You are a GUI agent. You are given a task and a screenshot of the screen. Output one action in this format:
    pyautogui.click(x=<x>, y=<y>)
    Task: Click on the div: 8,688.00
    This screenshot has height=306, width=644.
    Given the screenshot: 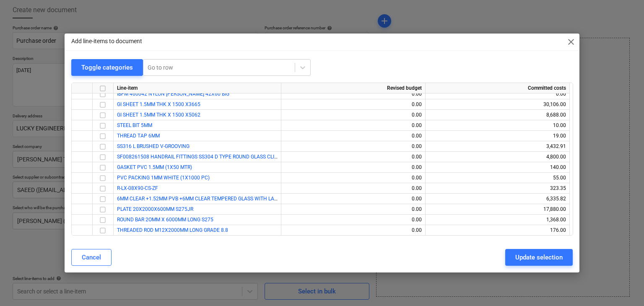 What is the action you would take?
    pyautogui.click(x=497, y=115)
    